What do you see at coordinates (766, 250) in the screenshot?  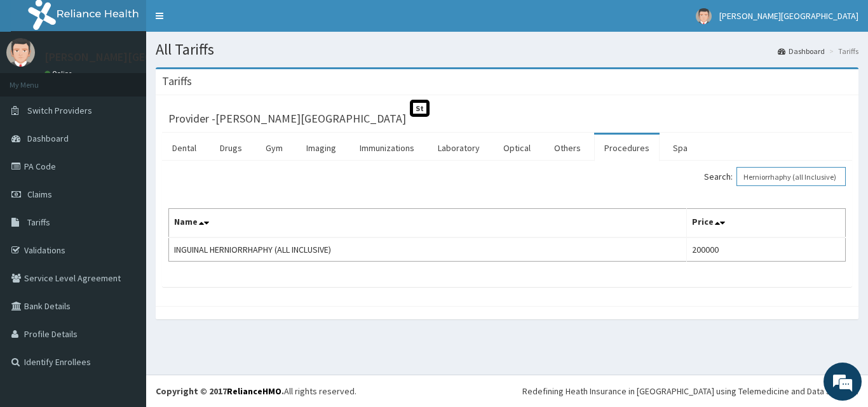 I see `td: 200000` at bounding box center [766, 250].